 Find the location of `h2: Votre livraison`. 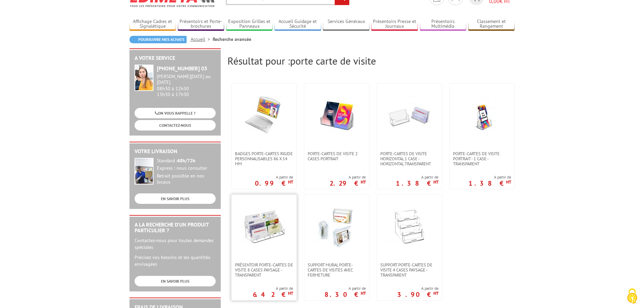

h2: Votre livraison is located at coordinates (175, 152).